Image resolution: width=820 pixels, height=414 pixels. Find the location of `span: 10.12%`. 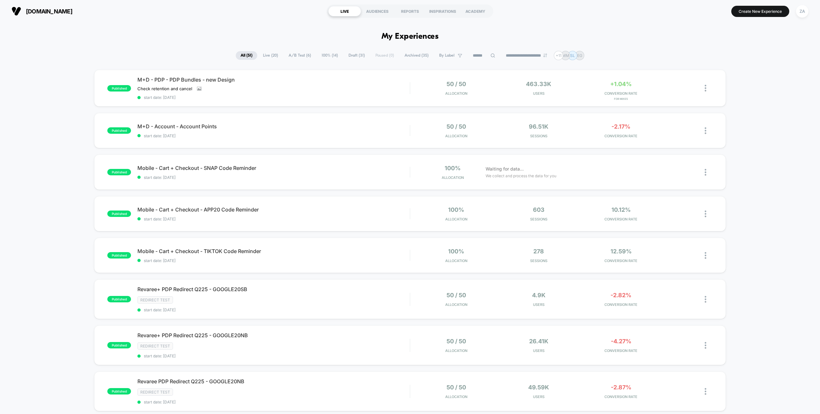

span: 10.12% is located at coordinates (621, 210).